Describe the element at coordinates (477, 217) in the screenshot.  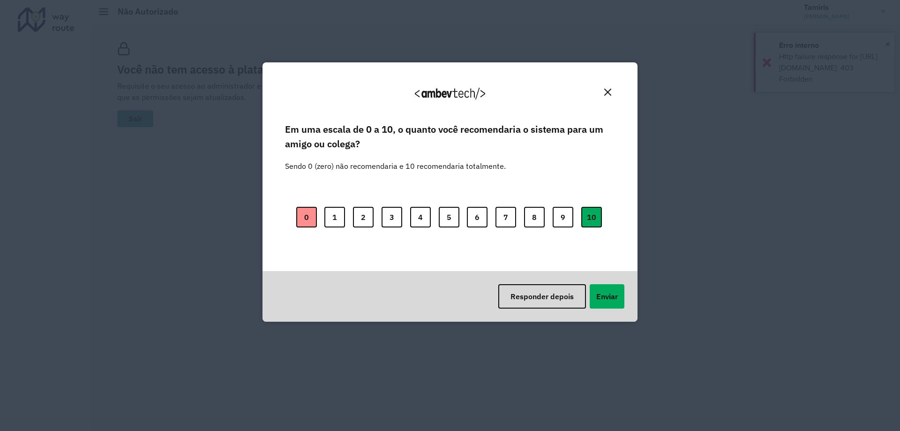
I see `button: 6` at that location.